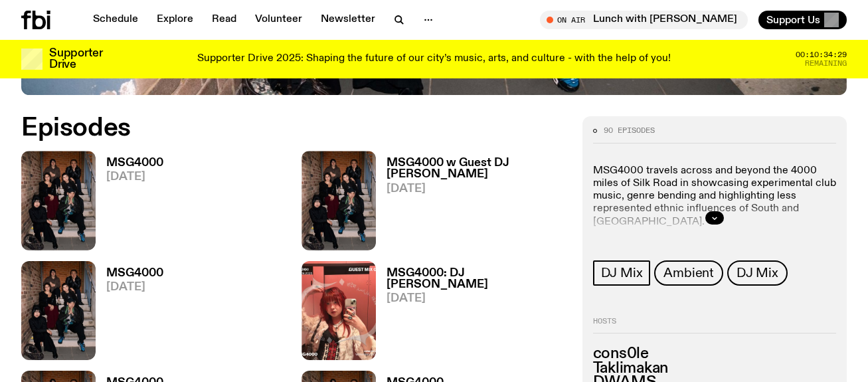 The height and width of the screenshot is (382, 868). Describe the element at coordinates (224, 20) in the screenshot. I see `a: Read` at that location.